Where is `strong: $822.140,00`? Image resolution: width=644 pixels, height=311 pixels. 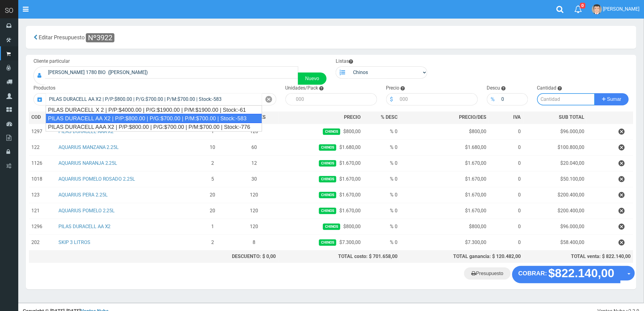 strong: $822.140,00 is located at coordinates (581, 274).